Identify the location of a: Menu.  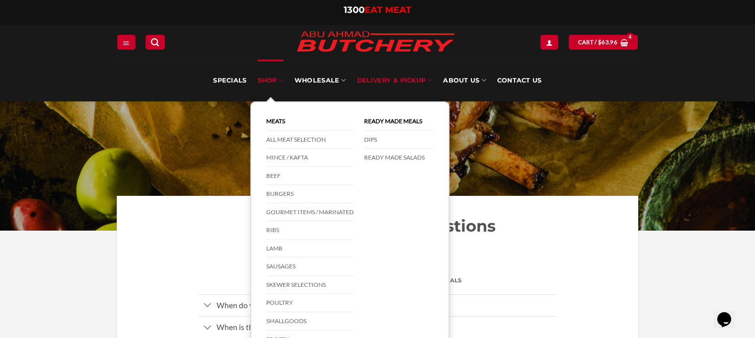
(126, 42).